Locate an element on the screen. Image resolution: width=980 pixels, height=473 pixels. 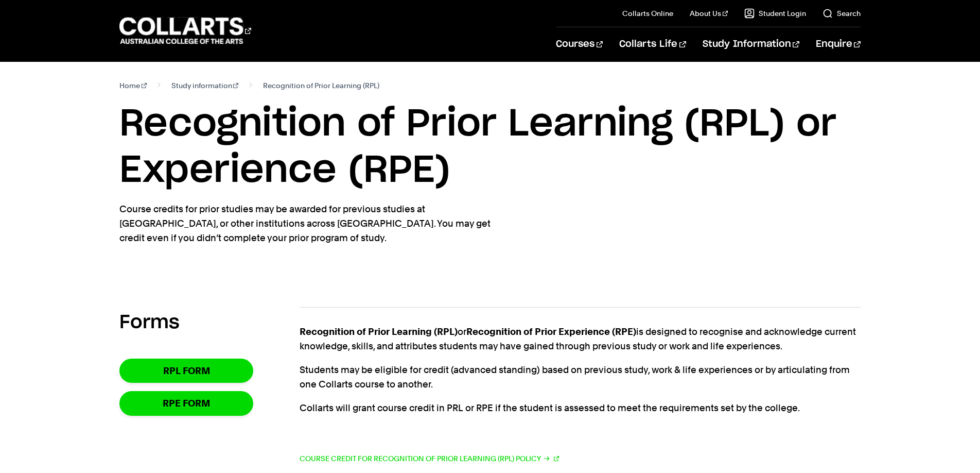
a: Collarts Online is located at coordinates (647, 13).